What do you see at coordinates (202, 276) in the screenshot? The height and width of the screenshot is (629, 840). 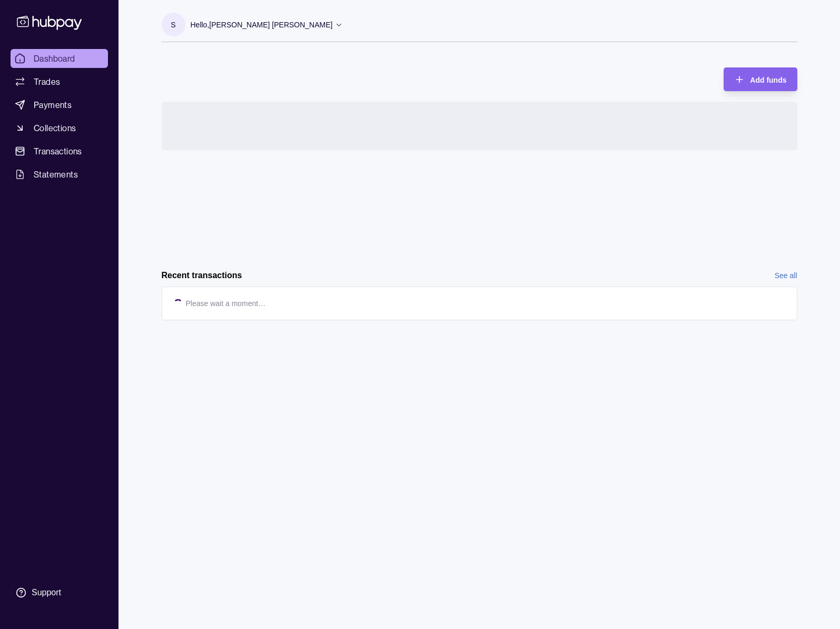 I see `h2: Recent transactions` at bounding box center [202, 276].